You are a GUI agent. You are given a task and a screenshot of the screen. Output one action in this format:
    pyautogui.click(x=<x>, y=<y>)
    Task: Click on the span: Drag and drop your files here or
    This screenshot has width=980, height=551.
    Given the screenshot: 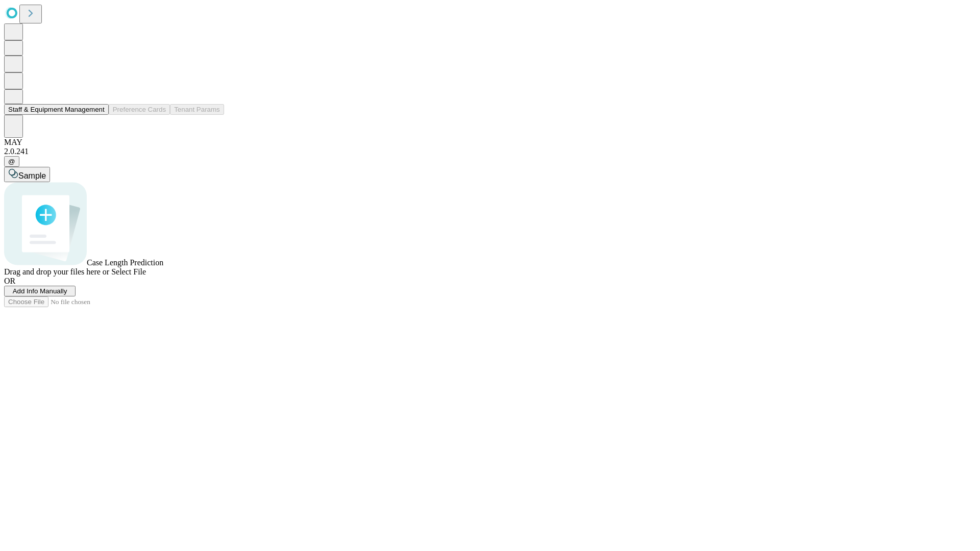 What is the action you would take?
    pyautogui.click(x=57, y=271)
    